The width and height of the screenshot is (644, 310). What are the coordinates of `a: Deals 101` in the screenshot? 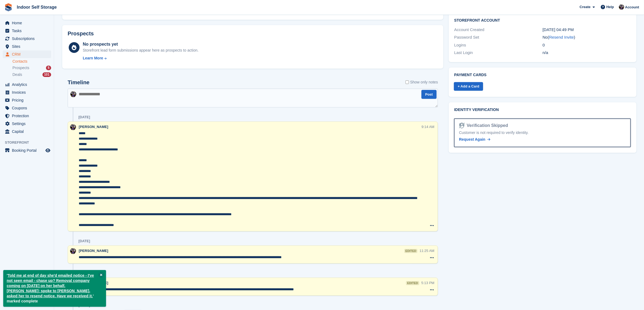 It's located at (32, 75).